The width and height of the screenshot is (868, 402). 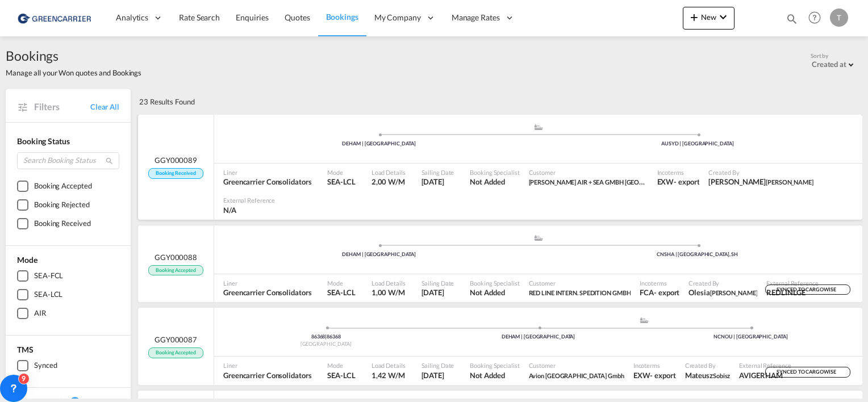 I want to click on div: SEA-LCL, so click(x=48, y=295).